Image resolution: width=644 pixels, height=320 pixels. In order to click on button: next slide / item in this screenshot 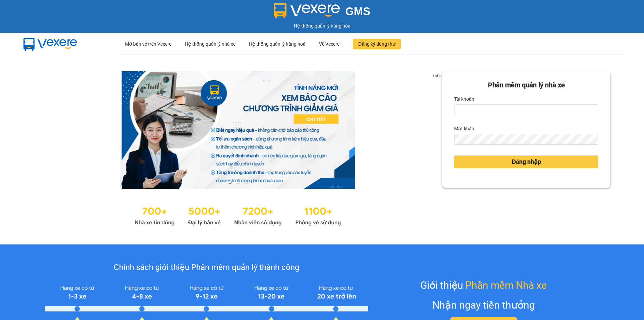, I will do `click(438, 130)`.